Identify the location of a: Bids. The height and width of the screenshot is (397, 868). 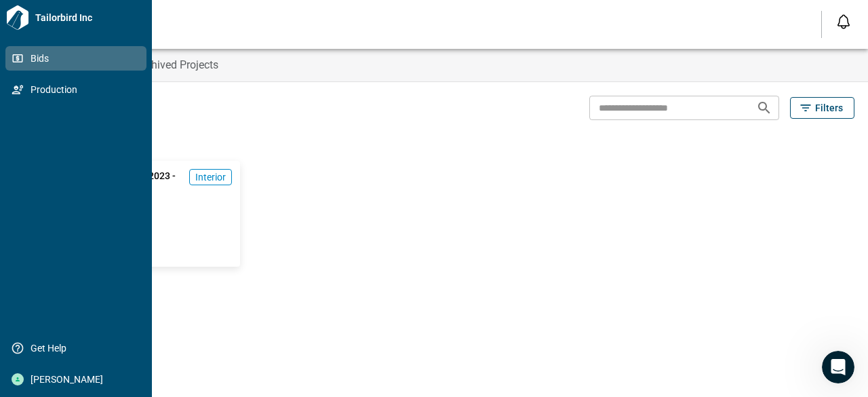
(76, 58).